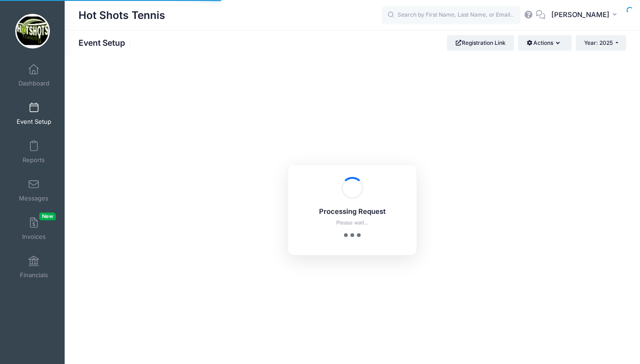 The height and width of the screenshot is (364, 640). What do you see at coordinates (34, 160) in the screenshot?
I see `span: Reports` at bounding box center [34, 160].